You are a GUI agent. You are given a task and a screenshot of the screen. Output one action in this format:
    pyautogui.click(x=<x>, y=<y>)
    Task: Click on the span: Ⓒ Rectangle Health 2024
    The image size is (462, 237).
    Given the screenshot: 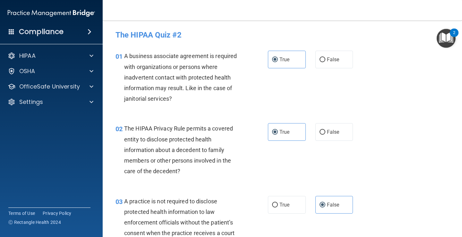 What is the action you would take?
    pyautogui.click(x=35, y=222)
    